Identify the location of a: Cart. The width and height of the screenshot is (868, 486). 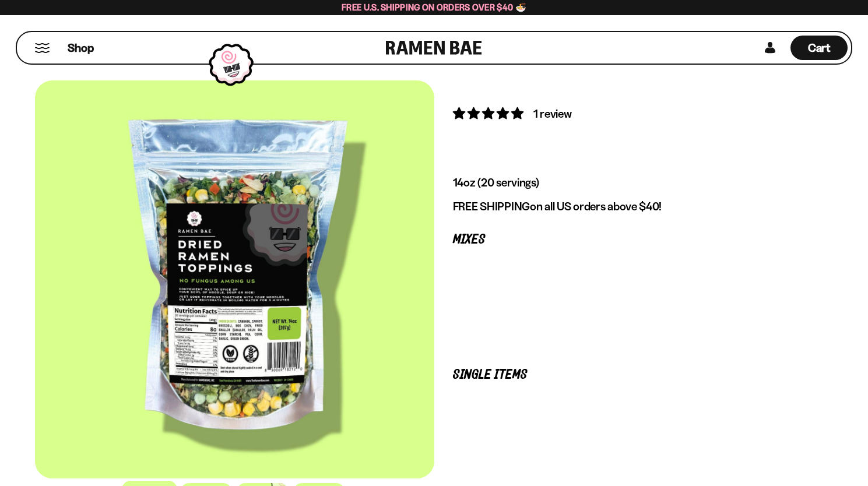
(819, 48).